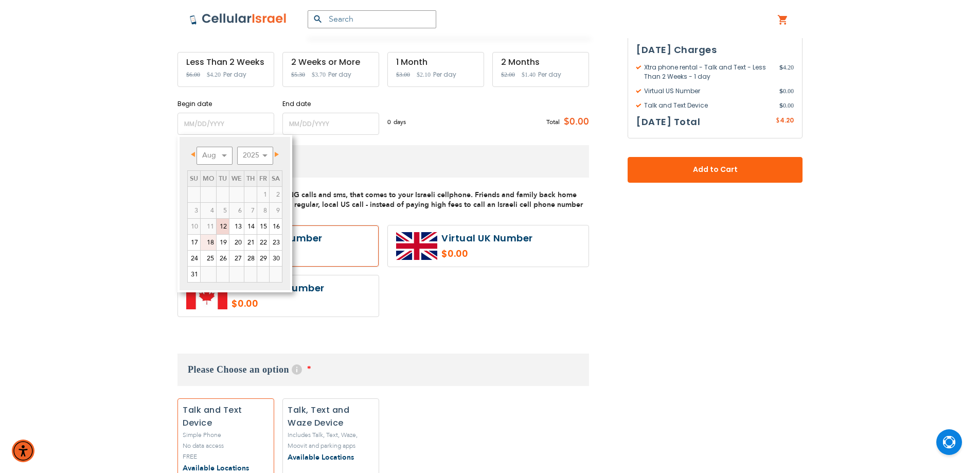 The height and width of the screenshot is (473, 980). I want to click on div: 2 Months, so click(540, 62).